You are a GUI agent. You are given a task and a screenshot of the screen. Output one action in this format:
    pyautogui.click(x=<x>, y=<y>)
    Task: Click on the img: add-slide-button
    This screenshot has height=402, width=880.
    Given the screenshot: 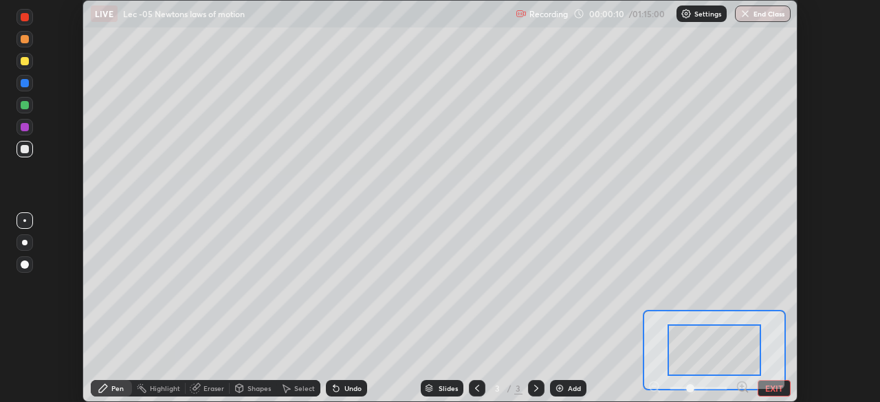 What is the action you would take?
    pyautogui.click(x=560, y=389)
    